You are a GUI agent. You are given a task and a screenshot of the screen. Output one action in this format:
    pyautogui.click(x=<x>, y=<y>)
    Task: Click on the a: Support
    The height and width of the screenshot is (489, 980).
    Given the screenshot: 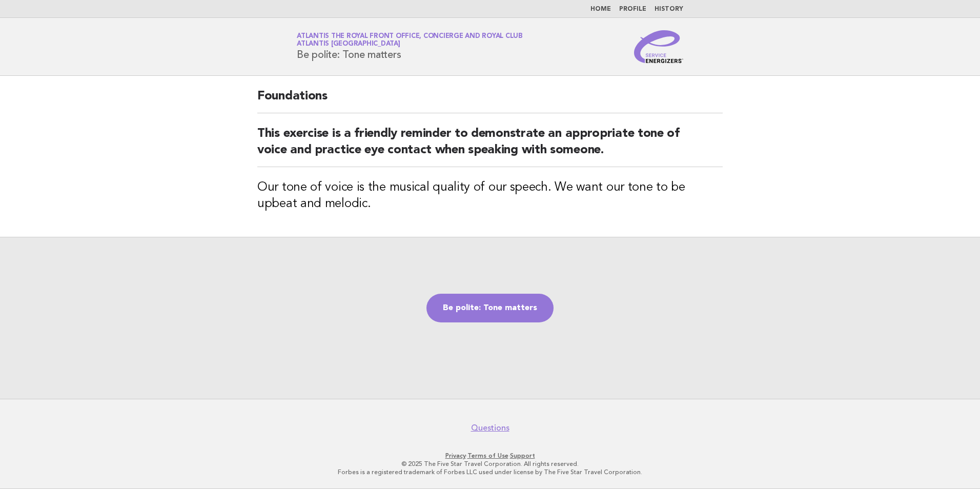 What is the action you would take?
    pyautogui.click(x=523, y=456)
    